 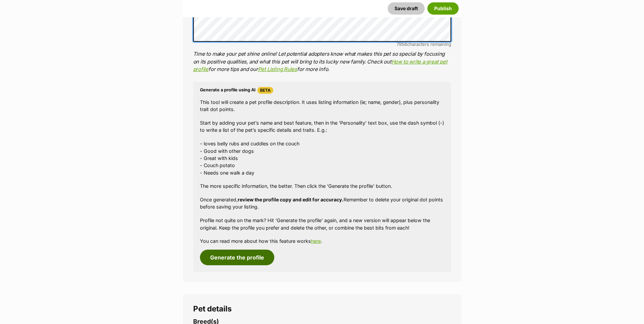 I want to click on p: You can read more about how this feature works ., so click(x=322, y=240).